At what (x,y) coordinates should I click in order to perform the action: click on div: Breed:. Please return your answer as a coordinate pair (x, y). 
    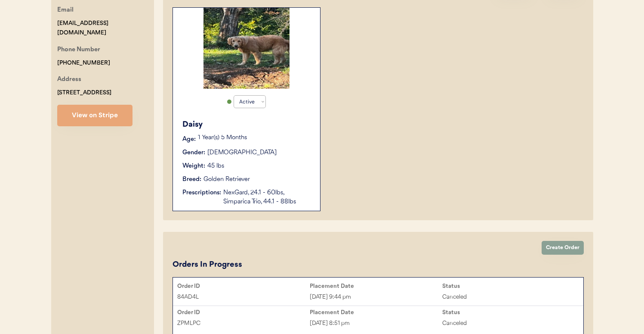
    Looking at the image, I should click on (192, 179).